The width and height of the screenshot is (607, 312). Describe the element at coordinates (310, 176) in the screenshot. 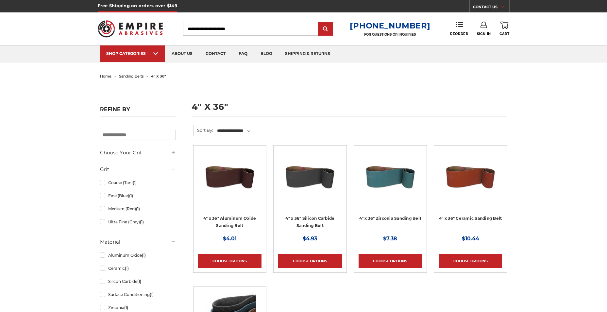

I see `img: 4" x 36" Silicon Carbide File Belt` at that location.